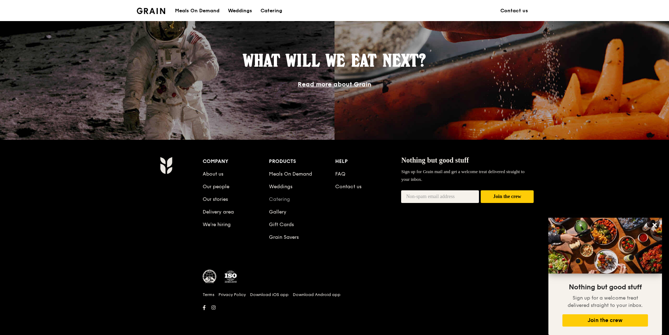 The height and width of the screenshot is (335, 669). Describe the element at coordinates (240, 11) in the screenshot. I see `div: Weddings` at that location.